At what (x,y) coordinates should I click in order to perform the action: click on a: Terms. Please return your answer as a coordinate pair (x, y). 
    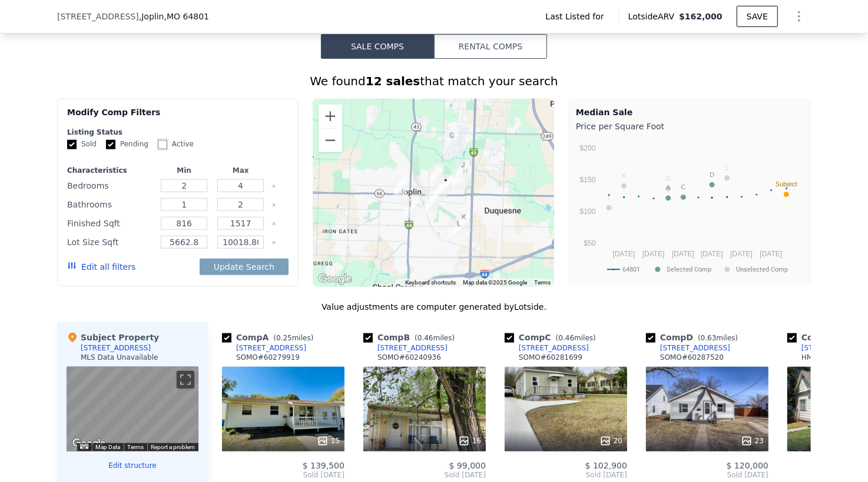
    Looking at the image, I should click on (542, 282).